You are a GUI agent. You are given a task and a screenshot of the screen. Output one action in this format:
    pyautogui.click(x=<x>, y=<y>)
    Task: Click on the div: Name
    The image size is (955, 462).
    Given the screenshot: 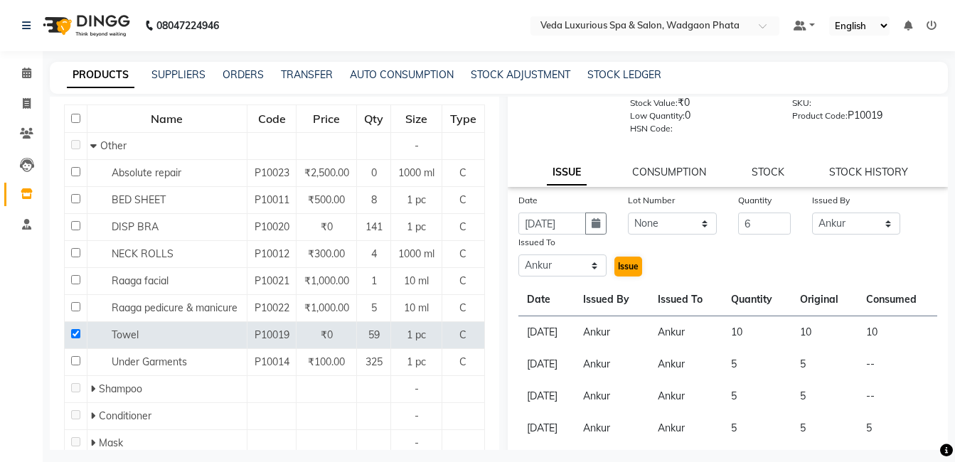 What is the action you would take?
    pyautogui.click(x=167, y=119)
    